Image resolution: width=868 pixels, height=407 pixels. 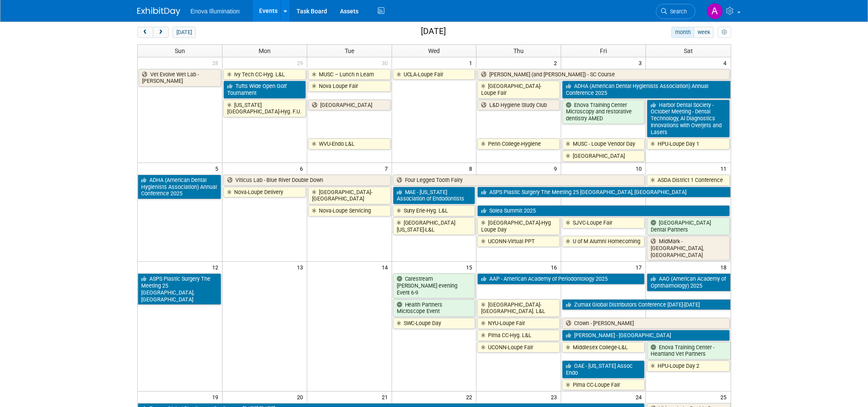 What do you see at coordinates (350, 210) in the screenshot?
I see `a: Nova-Loupe Servicing` at bounding box center [350, 210].